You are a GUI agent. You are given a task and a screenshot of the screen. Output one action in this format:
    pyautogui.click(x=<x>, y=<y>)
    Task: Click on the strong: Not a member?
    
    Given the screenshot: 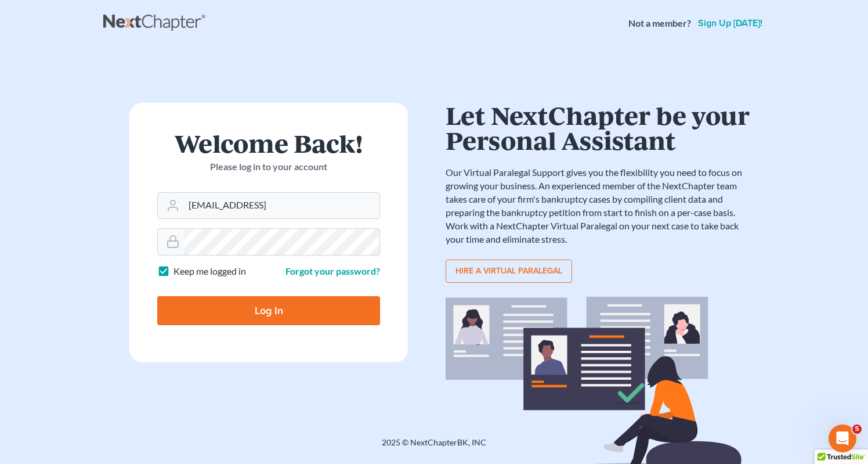 What is the action you would take?
    pyautogui.click(x=659, y=23)
    